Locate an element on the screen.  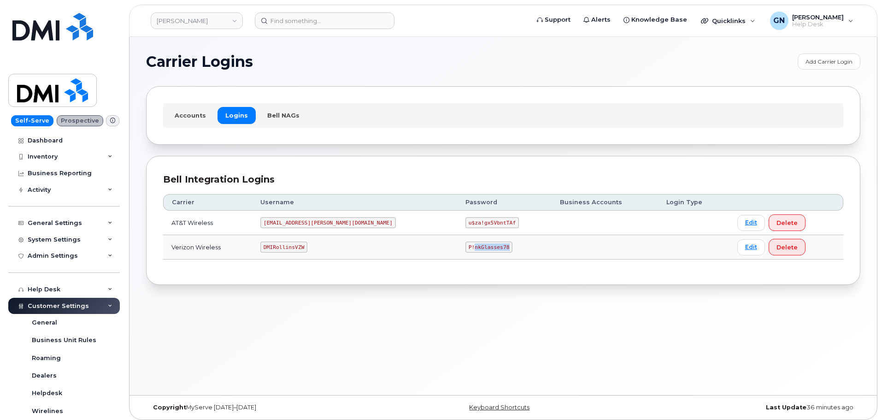
a: Keyboard Shortcuts is located at coordinates (499, 407).